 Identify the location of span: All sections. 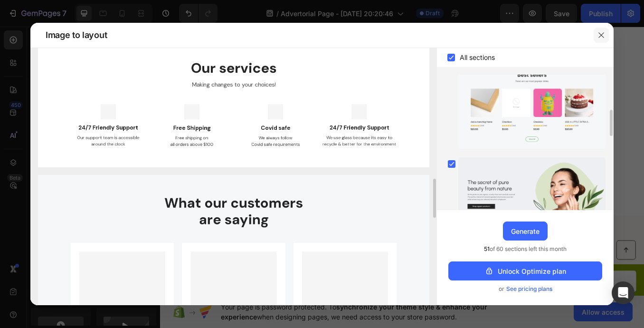
(477, 58).